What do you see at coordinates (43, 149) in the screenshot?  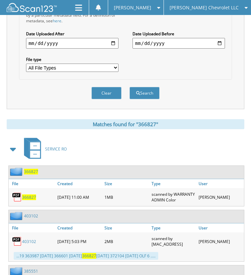 I see `a: SERVICE RO` at bounding box center [43, 149].